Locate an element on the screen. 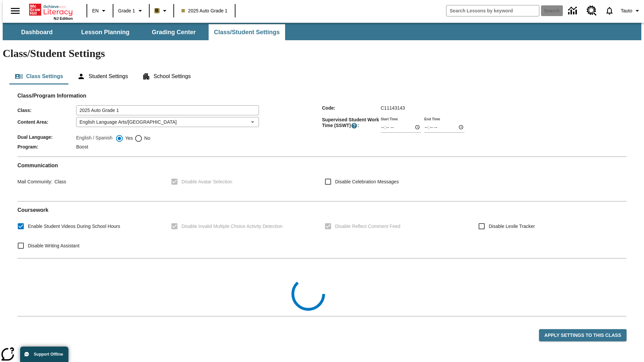  div: Communication is located at coordinates (322, 179).